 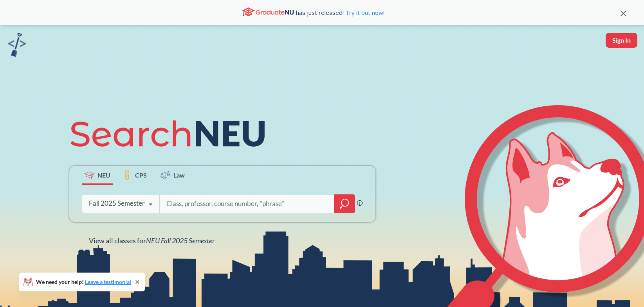 What do you see at coordinates (151, 240) in the screenshot?
I see `span: View all classes for` at bounding box center [151, 240].